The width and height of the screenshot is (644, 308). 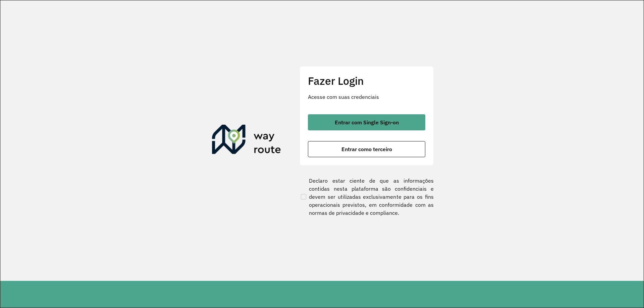 I want to click on p: Acesse com suas credenciais, so click(x=366, y=97).